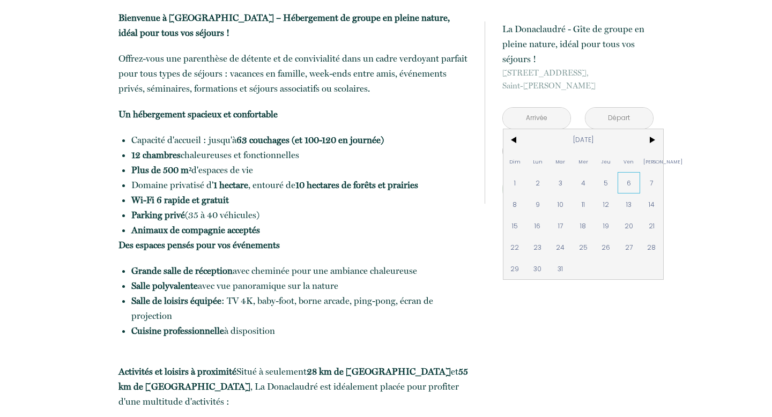 The image size is (772, 417). What do you see at coordinates (537, 247) in the screenshot?
I see `span: 23` at bounding box center [537, 247].